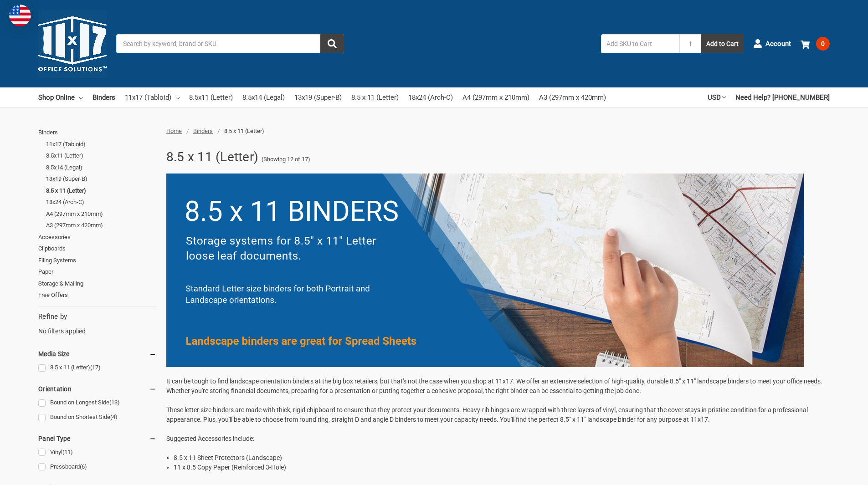  What do you see at coordinates (97, 452) in the screenshot?
I see `a: Vinyl` at bounding box center [97, 452].